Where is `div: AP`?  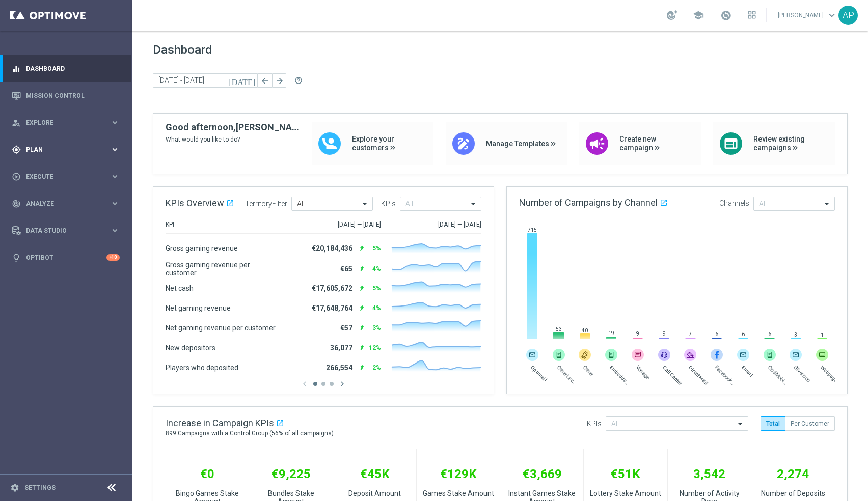
div: AP is located at coordinates (848, 15).